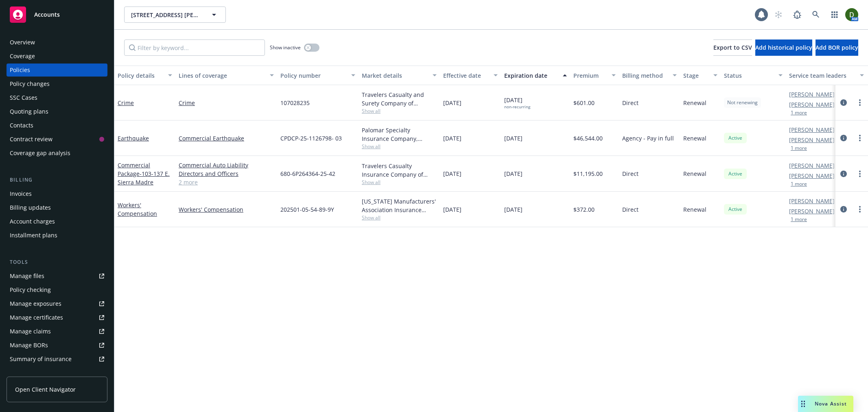 Image resolution: width=868 pixels, height=412 pixels. I want to click on a: Contract review, so click(57, 140).